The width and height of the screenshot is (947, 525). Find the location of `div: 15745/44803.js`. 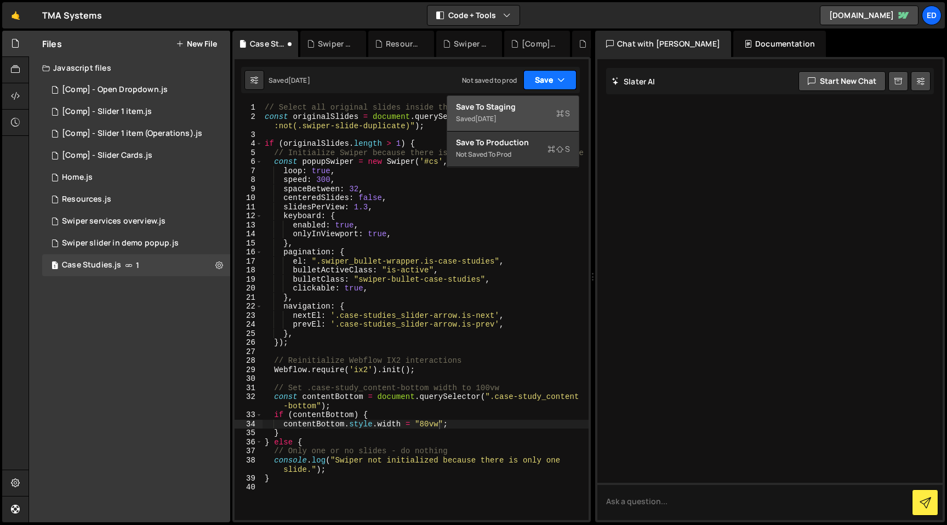

div: 15745/44803.js is located at coordinates (136, 221).